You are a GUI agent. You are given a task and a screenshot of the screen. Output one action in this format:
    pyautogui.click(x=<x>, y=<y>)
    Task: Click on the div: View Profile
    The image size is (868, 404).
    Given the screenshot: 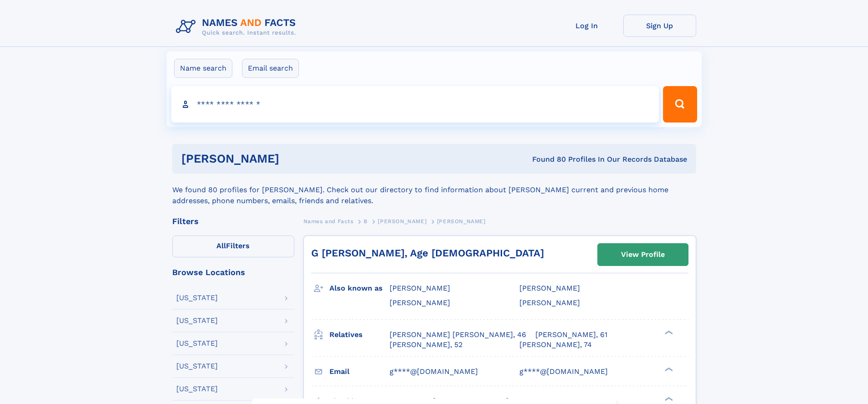 What is the action you would take?
    pyautogui.click(x=642, y=255)
    